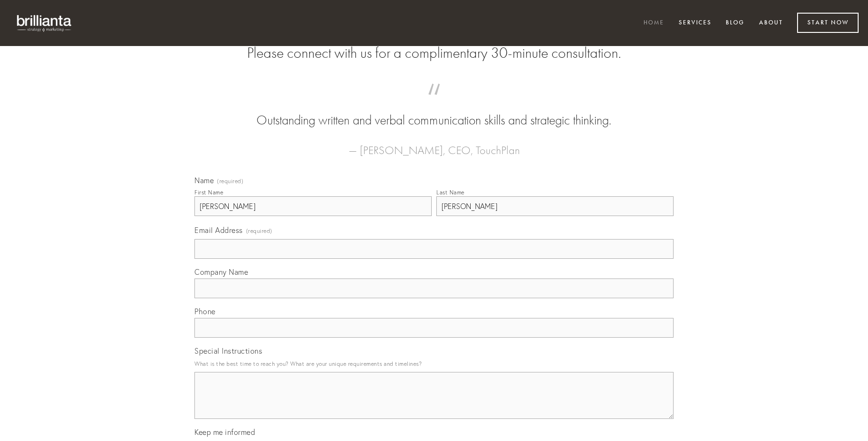  Describe the element at coordinates (434, 53) in the screenshot. I see `h2: Please connect with us for a complimentary 30-minute consultation.` at that location.